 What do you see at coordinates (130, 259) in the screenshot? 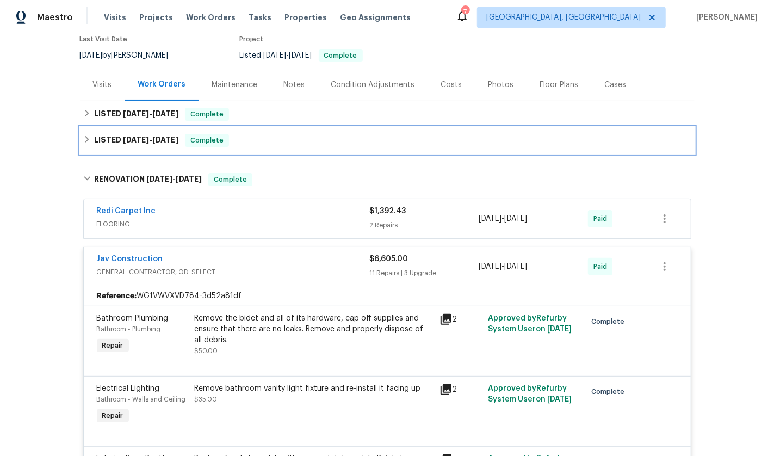
I see `a: Jav Construction` at bounding box center [130, 259].